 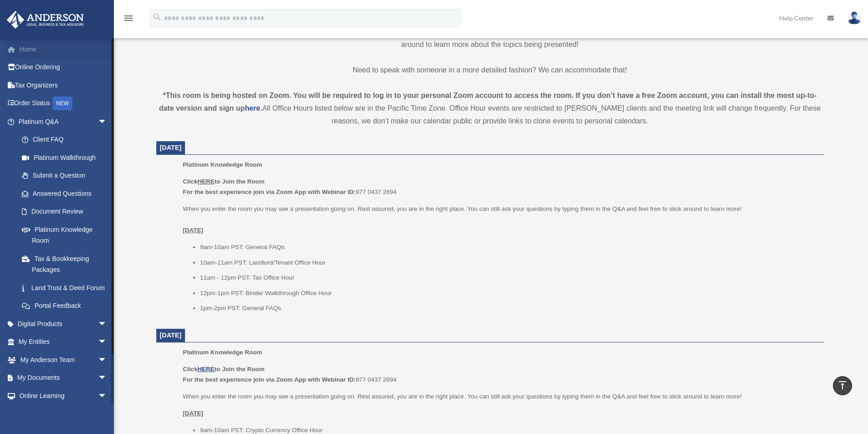 I want to click on i: vertical_align_top, so click(x=842, y=385).